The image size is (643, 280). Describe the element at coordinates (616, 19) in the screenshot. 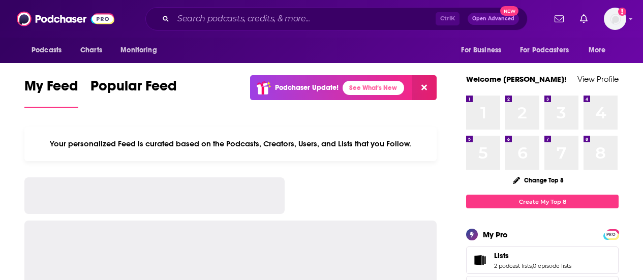

I see `button: Show profile menu` at that location.